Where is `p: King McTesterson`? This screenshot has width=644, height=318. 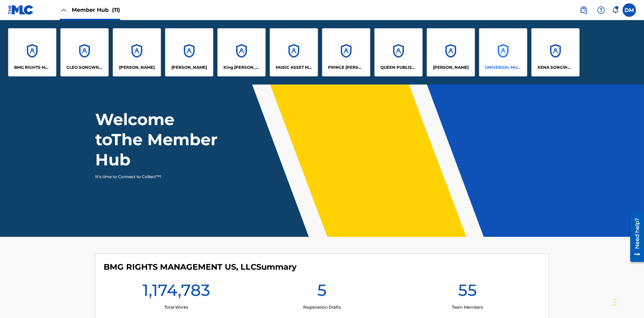
p: King McTesterson is located at coordinates (242, 67).